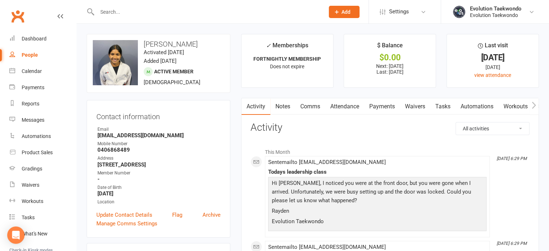 Image resolution: width=549 pixels, height=251 pixels. Describe the element at coordinates (287, 59) in the screenshot. I see `strong: FORTNIGHTLY MEMBERSHIP` at that location.